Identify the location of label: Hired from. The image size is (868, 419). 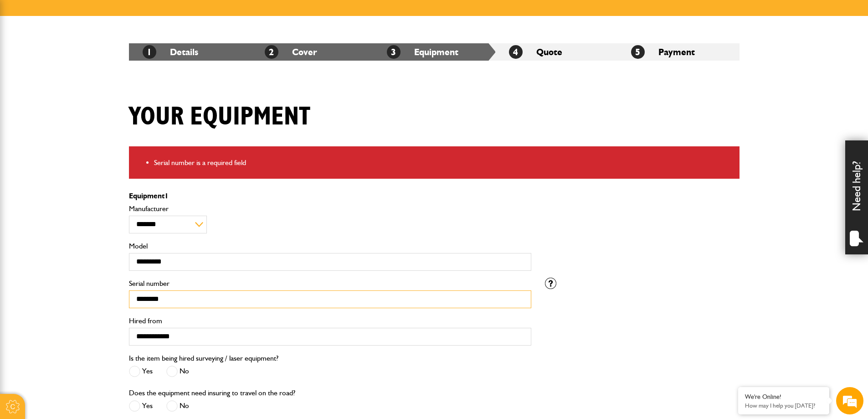
(330, 321).